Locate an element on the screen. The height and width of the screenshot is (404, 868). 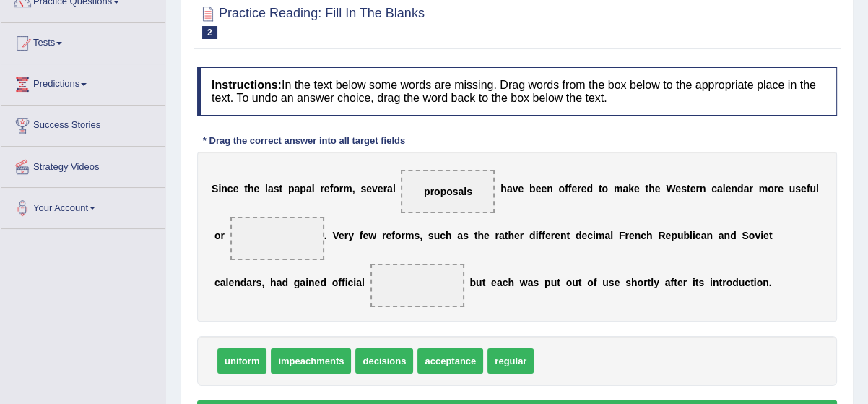
b: S is located at coordinates (215, 188).